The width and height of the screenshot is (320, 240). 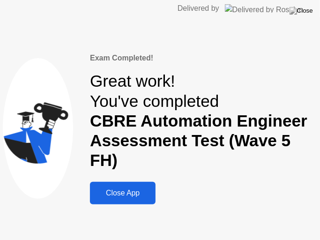 I want to click on div: Close, so click(x=296, y=12).